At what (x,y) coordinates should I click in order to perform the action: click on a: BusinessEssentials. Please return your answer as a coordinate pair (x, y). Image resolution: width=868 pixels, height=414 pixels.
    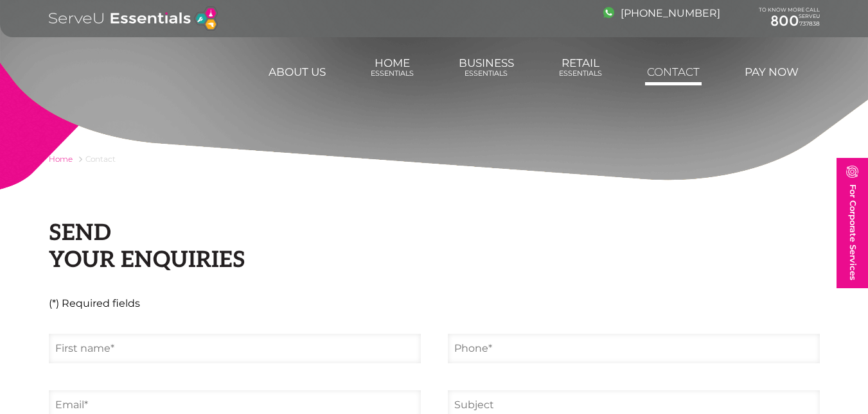
    Looking at the image, I should click on (486, 67).